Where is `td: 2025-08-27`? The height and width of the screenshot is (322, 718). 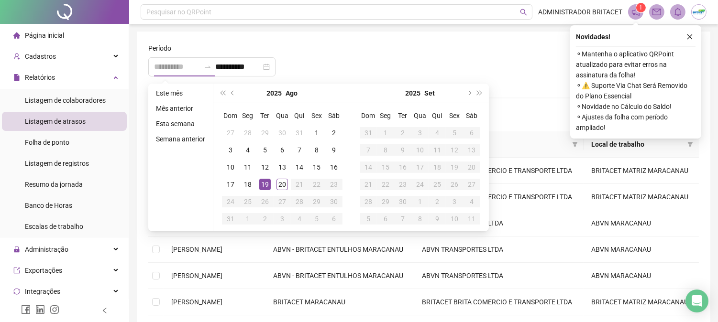 td: 2025-08-27 is located at coordinates (282, 202).